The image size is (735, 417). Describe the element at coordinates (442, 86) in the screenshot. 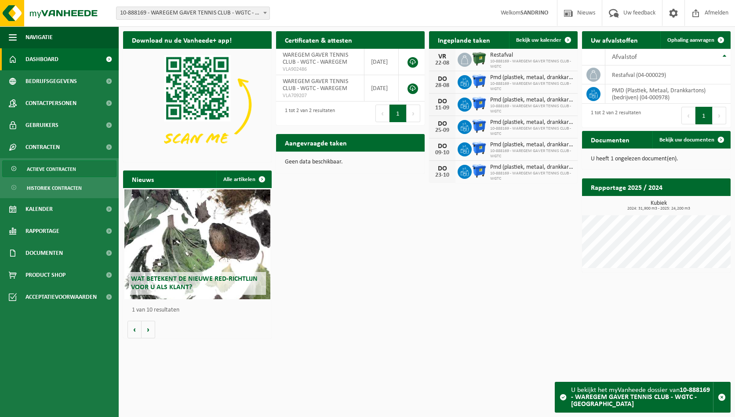

I see `div: 28-08` at that location.